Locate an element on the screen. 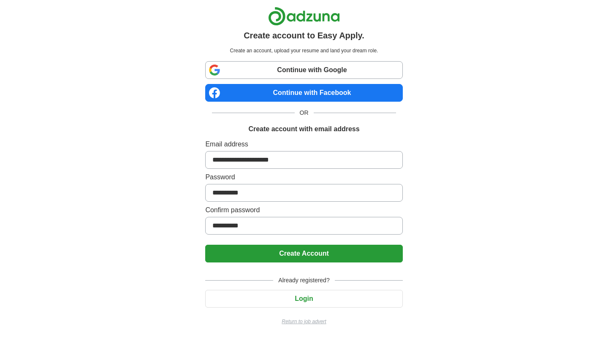 Image resolution: width=608 pixels, height=346 pixels. label: Email address is located at coordinates (303, 144).